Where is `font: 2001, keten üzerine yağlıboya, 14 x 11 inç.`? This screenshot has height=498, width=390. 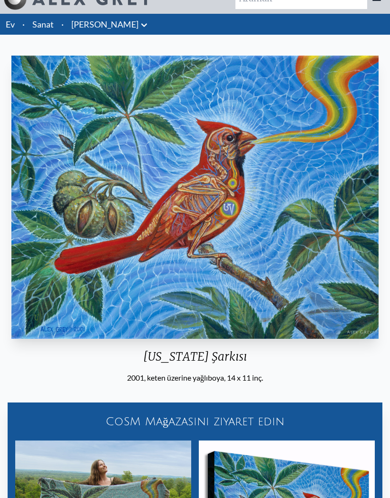 font: 2001, keten üzerine yağlıboya, 14 x 11 inç. is located at coordinates (195, 377).